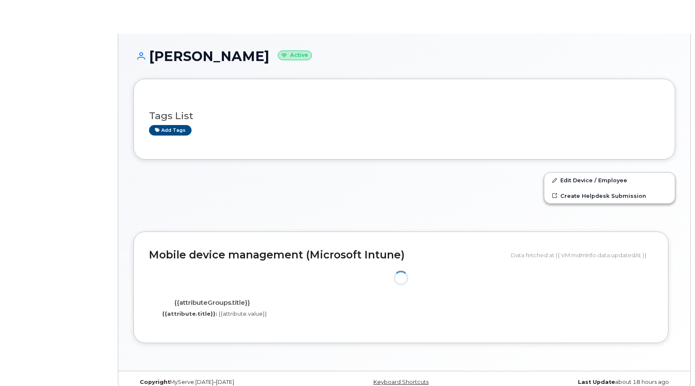  What do you see at coordinates (609, 196) in the screenshot?
I see `a: Create Helpdesk Submission` at bounding box center [609, 196].